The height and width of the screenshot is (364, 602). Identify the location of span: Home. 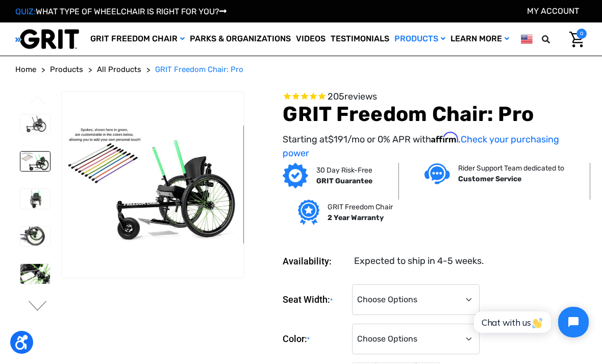
(26, 69).